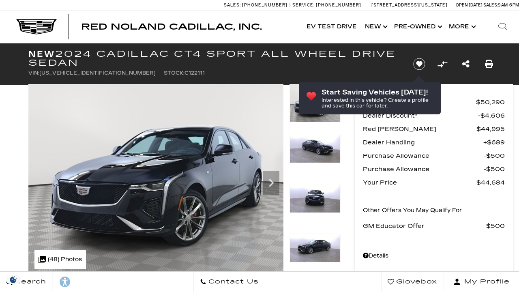 Image resolution: width=519 pixels, height=292 pixels. What do you see at coordinates (419, 182) in the screenshot?
I see `span: Your Price` at bounding box center [419, 182].